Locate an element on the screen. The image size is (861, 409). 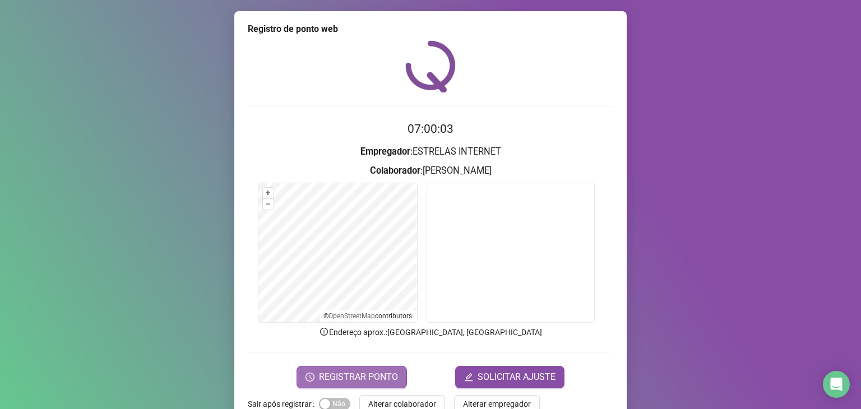
button: editSOLICITAR AJUSTE is located at coordinates (509, 377).